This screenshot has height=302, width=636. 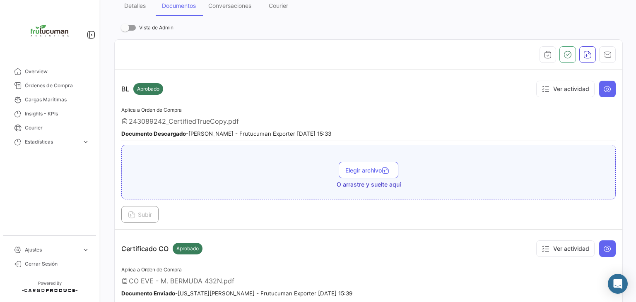 I want to click on span: 243089242_CertifiedTrueCopy.pdf, so click(x=184, y=121).